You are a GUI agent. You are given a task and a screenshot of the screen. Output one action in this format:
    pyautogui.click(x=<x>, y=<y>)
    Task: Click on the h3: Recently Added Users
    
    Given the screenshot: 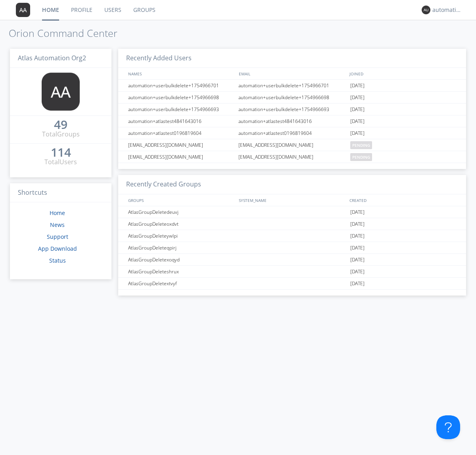 What is the action you would take?
    pyautogui.click(x=292, y=58)
    